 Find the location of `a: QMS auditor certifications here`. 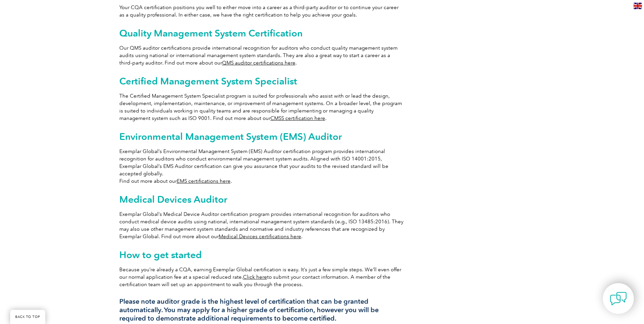

a: QMS auditor certifications here is located at coordinates (259, 63).